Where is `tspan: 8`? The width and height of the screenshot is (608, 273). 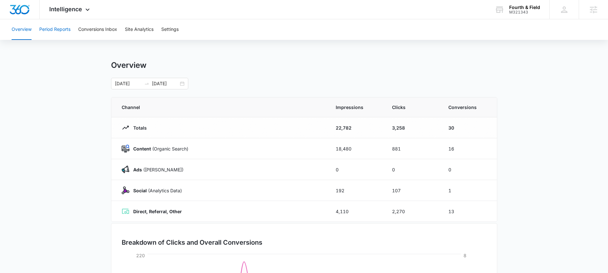 tspan: 8 is located at coordinates (465, 256).